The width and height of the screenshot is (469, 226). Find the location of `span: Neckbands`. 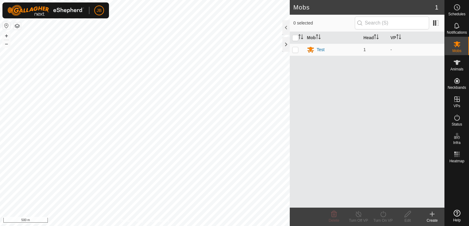

span: Neckbands is located at coordinates (457, 88).